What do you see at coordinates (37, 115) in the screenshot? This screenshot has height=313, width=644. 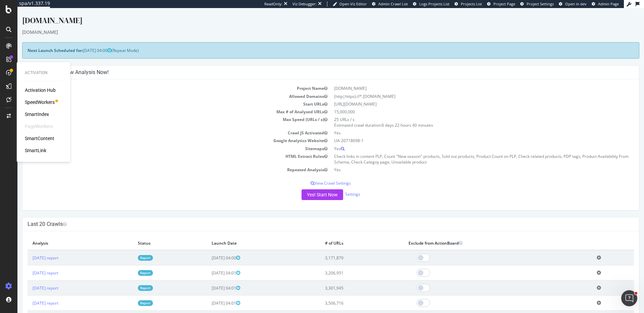 I see `div: SmartIndex` at bounding box center [37, 115].